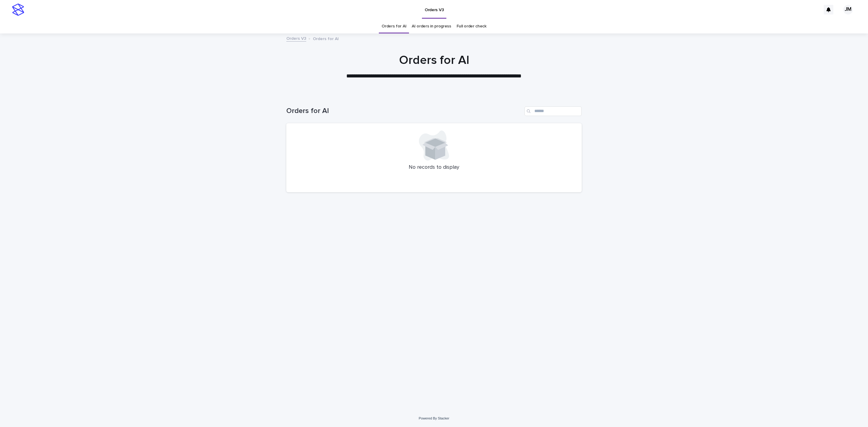 This screenshot has height=427, width=868. Describe the element at coordinates (553, 111) in the screenshot. I see `div: Search` at that location.